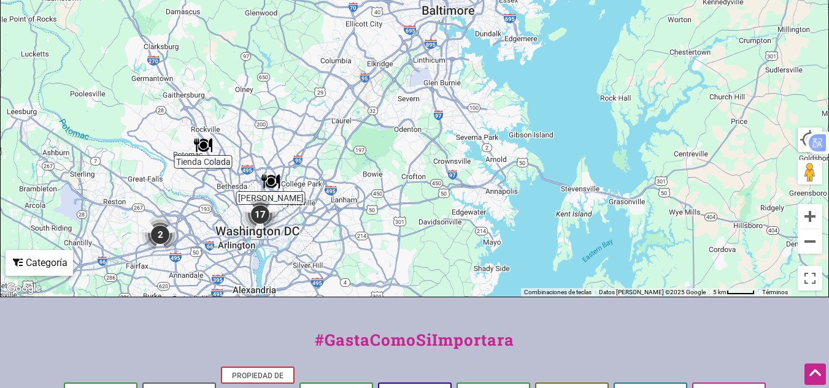  What do you see at coordinates (810, 172) in the screenshot?
I see `button: Arrastra al hombrecito al mapa para abrir Street View` at bounding box center [810, 172].